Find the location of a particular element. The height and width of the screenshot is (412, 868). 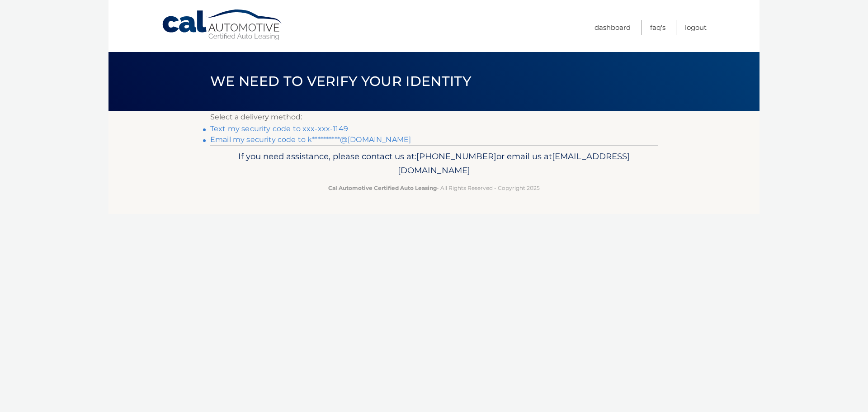

span: We need to verify your identity is located at coordinates (340, 80).